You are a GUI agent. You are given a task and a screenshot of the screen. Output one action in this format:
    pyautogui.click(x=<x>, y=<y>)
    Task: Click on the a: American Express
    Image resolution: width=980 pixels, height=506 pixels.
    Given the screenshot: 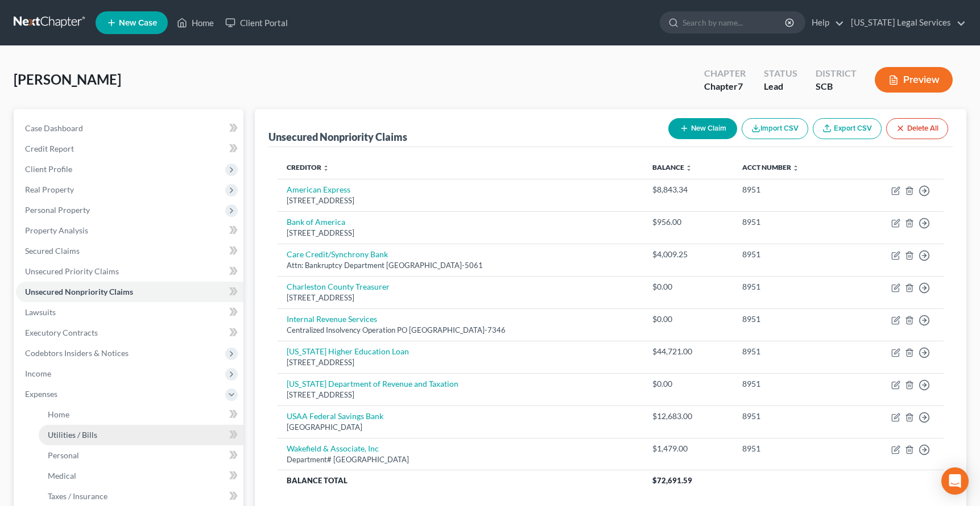 What is the action you would take?
    pyautogui.click(x=318, y=190)
    